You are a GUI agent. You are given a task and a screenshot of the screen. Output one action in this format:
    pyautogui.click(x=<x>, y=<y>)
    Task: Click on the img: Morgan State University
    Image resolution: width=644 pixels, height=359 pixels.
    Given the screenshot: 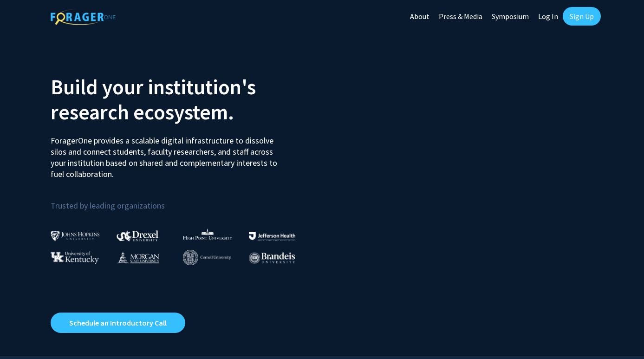 What is the action you would take?
    pyautogui.click(x=138, y=258)
    